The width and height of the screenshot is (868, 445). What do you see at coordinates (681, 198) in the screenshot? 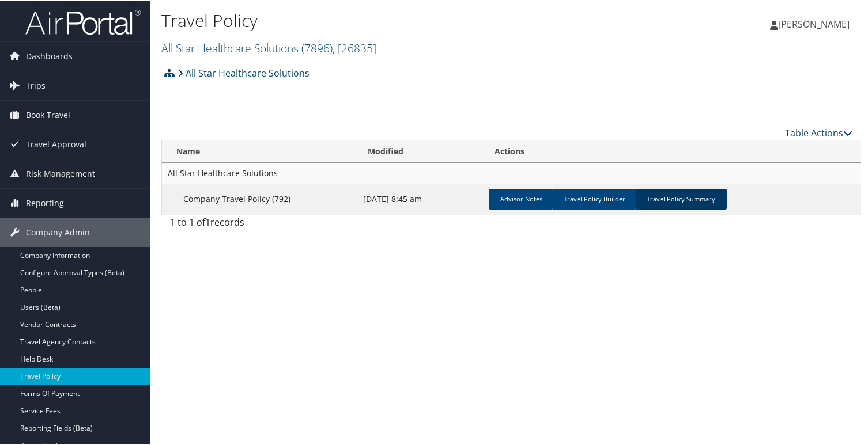
I see `a: Travel Policy Summary` at bounding box center [681, 198].